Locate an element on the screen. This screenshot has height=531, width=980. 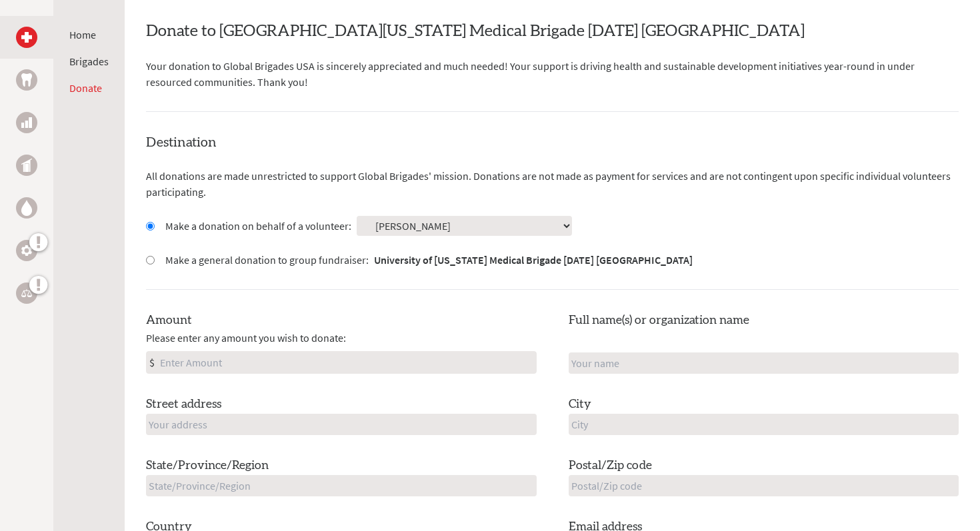
img: Water is located at coordinates (27, 207).